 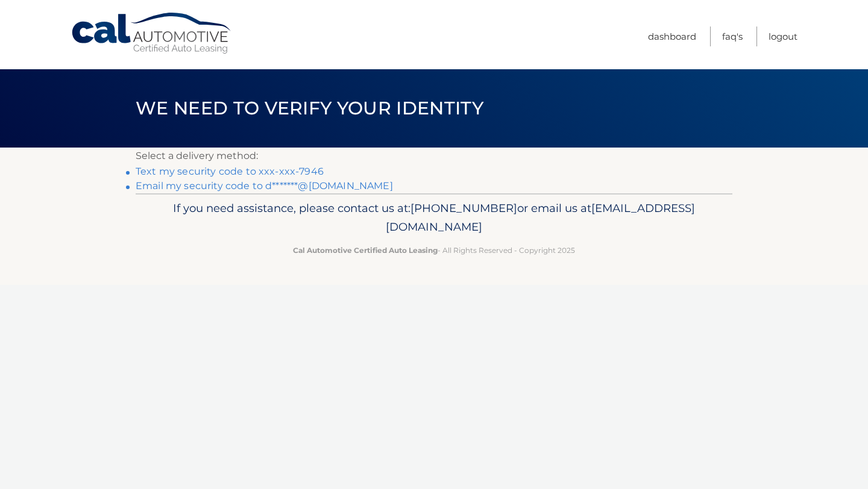 I want to click on a: Dashboard, so click(x=672, y=36).